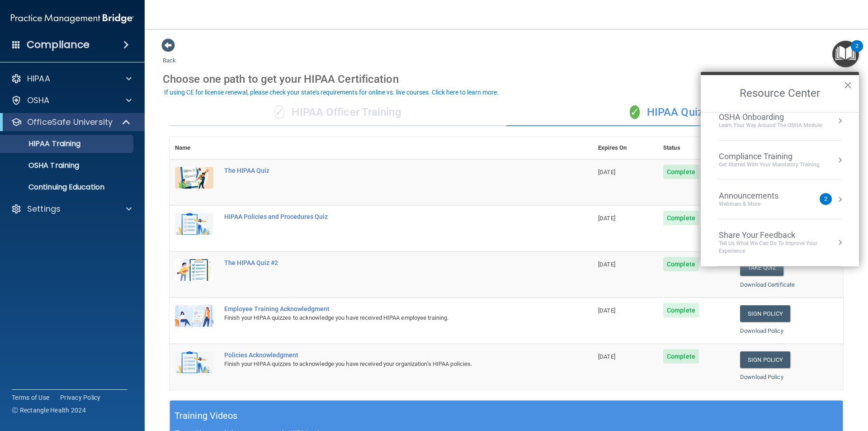 Image resolution: width=868 pixels, height=431 pixels. I want to click on button: Take Quiz, so click(762, 268).